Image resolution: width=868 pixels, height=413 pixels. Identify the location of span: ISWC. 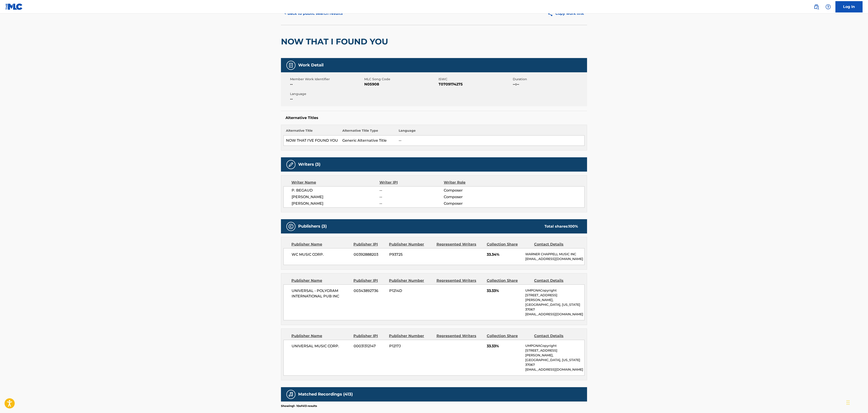
(475, 79).